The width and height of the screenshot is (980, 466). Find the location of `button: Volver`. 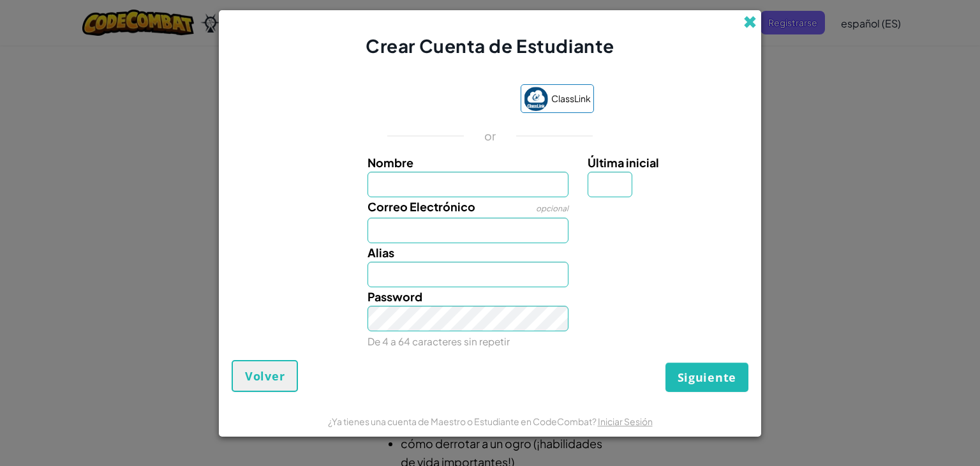

button: Volver is located at coordinates (265, 376).